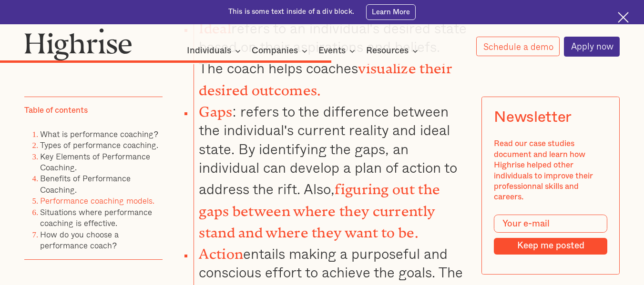 The height and width of the screenshot is (285, 644). I want to click on img: Cross icon, so click(623, 17).